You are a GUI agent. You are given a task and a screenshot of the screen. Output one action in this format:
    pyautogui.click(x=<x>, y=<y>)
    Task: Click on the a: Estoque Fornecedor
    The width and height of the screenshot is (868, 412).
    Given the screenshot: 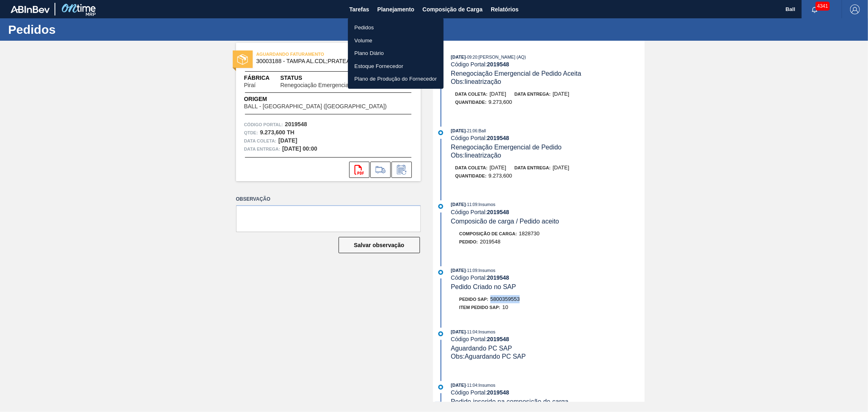 What is the action you would take?
    pyautogui.click(x=396, y=67)
    